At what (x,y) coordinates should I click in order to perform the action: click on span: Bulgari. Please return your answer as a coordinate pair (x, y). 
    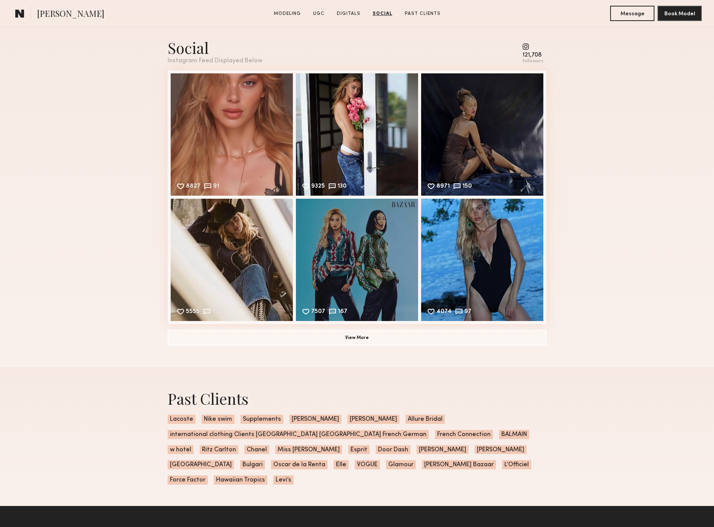
    Looking at the image, I should click on (253, 465).